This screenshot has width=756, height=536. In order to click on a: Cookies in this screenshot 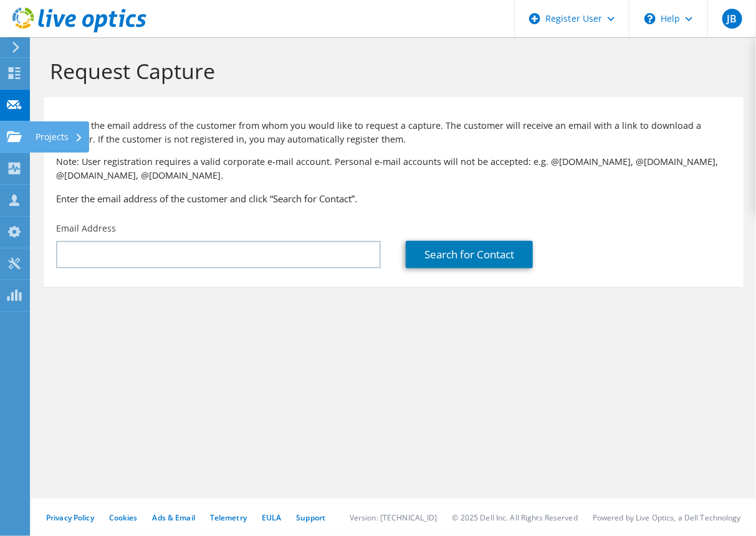, I will do `click(123, 518)`.